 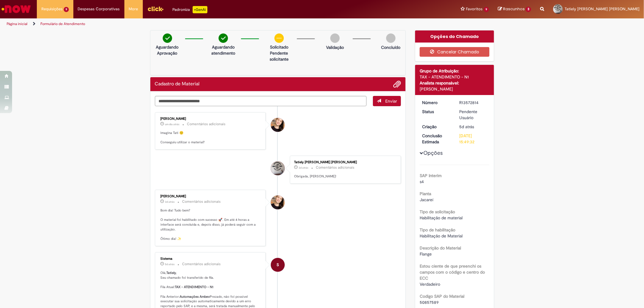 I want to click on b: TAX - ATENDIMENTO - N1, so click(x=194, y=287).